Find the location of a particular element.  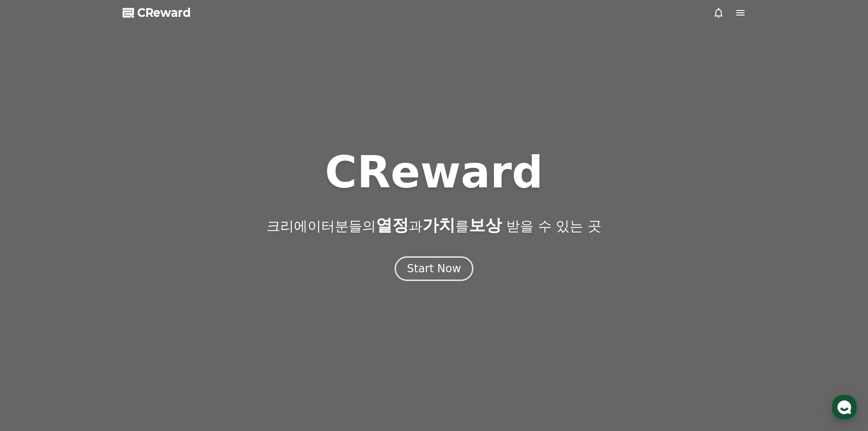

a: Start Now is located at coordinates (434, 270).